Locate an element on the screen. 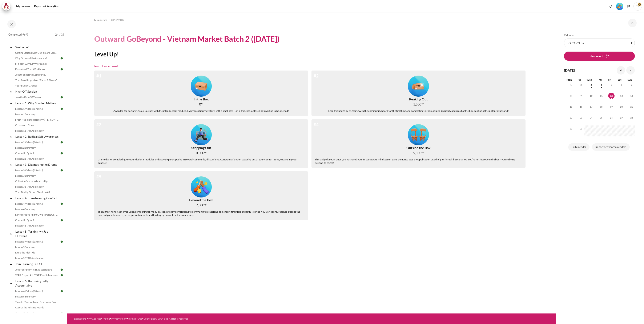 This screenshot has width=644, height=324. a: Privacy Policy is located at coordinates (119, 318).